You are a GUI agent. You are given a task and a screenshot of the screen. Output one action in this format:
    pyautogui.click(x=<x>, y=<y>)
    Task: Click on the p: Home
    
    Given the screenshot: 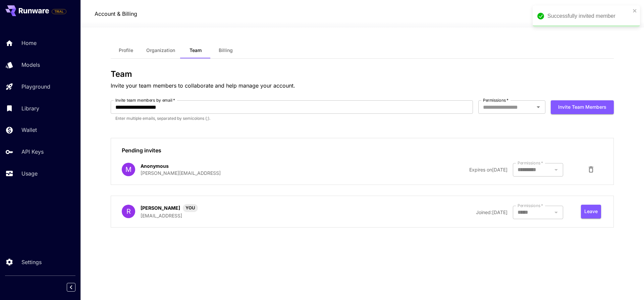 What is the action you would take?
    pyautogui.click(x=29, y=43)
    